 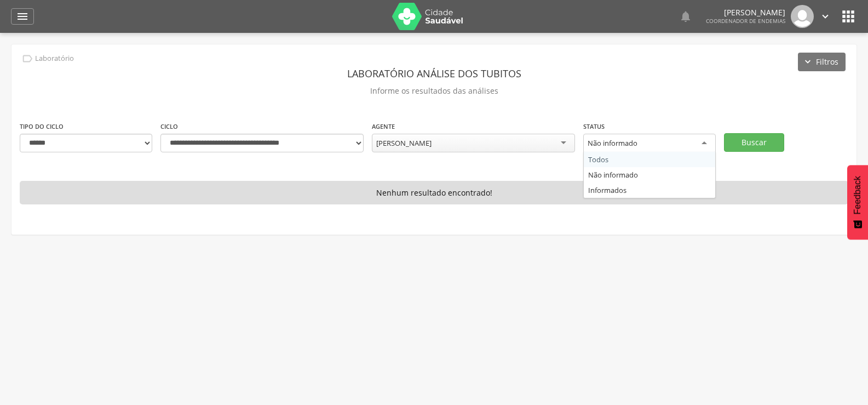 I want to click on p: Informe os resultados das análises, so click(x=434, y=91).